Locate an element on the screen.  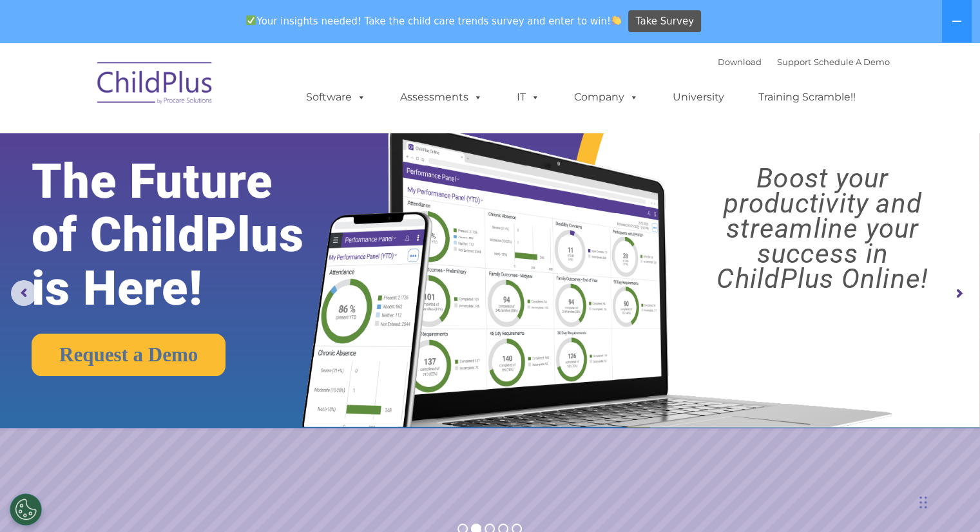
rs-layer: The Future of ChildPlus is Here! is located at coordinates (188, 234).